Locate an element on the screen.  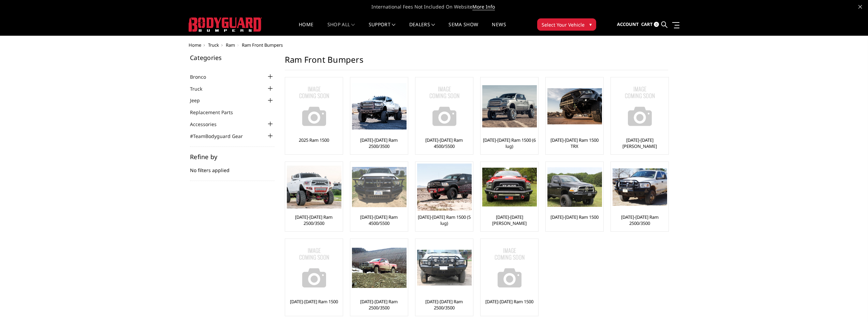
a: 2025 Ram 1500 is located at coordinates (314, 140).